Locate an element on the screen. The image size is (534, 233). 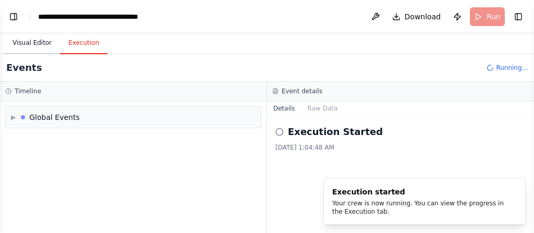
button: Execution is located at coordinates (83, 43).